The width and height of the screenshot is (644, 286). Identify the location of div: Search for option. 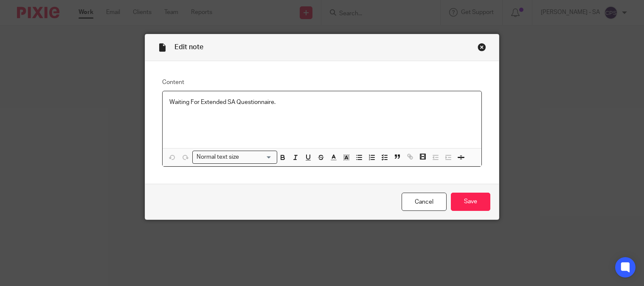
(235, 157).